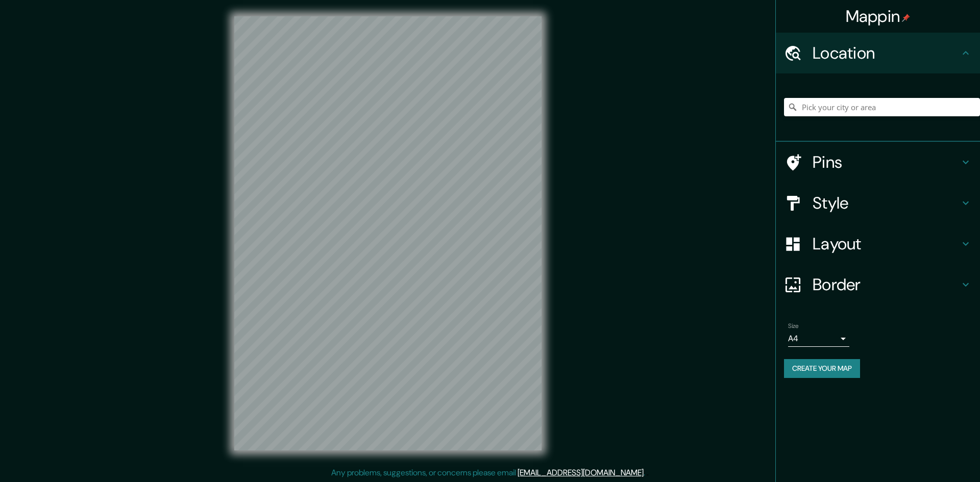  I want to click on h4: Location, so click(886, 53).